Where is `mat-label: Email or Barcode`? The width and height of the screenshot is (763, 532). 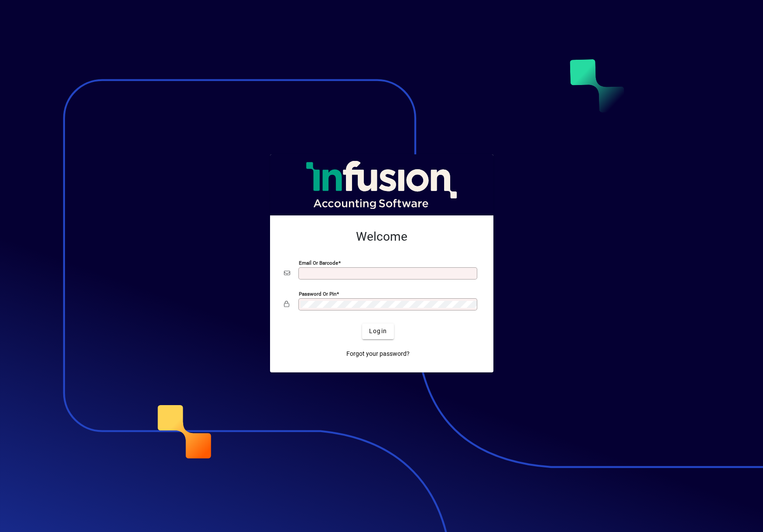
mat-label: Email or Barcode is located at coordinates (319, 263).